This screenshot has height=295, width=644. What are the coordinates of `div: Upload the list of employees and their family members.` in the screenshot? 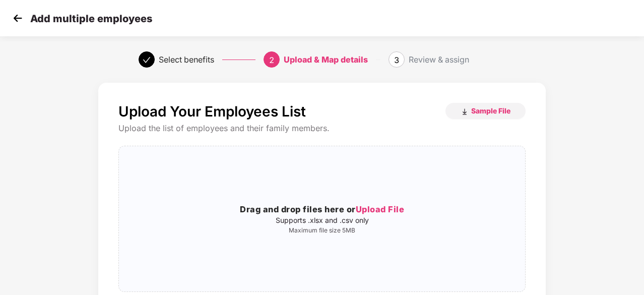 It's located at (322, 128).